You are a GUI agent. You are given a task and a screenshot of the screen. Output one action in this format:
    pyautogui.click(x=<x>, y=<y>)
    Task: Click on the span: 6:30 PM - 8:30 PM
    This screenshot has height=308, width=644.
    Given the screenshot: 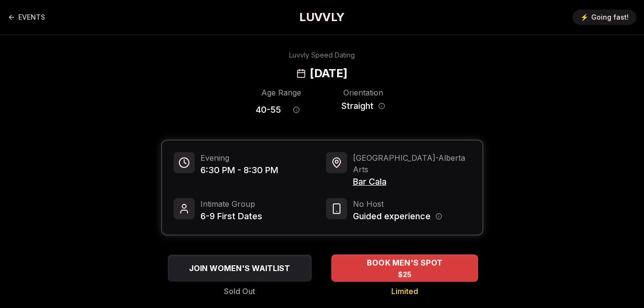 What is the action you would take?
    pyautogui.click(x=239, y=170)
    